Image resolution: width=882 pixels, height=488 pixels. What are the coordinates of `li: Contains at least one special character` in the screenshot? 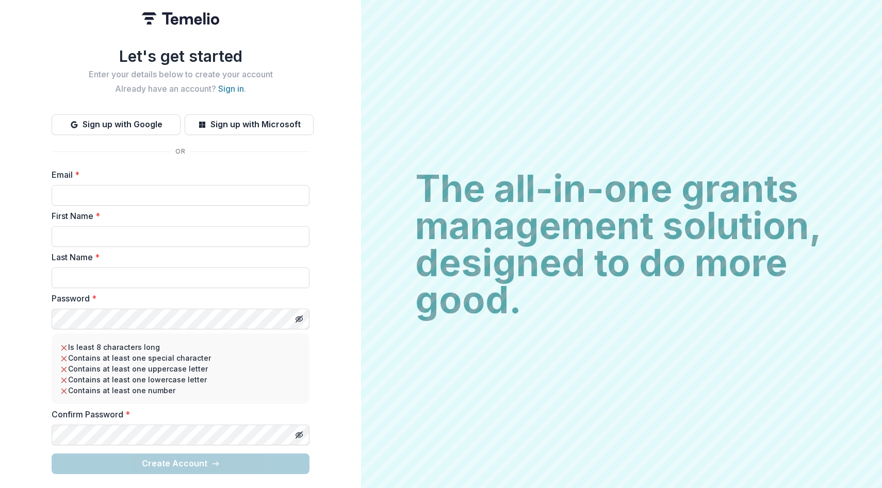 It's located at (180, 358).